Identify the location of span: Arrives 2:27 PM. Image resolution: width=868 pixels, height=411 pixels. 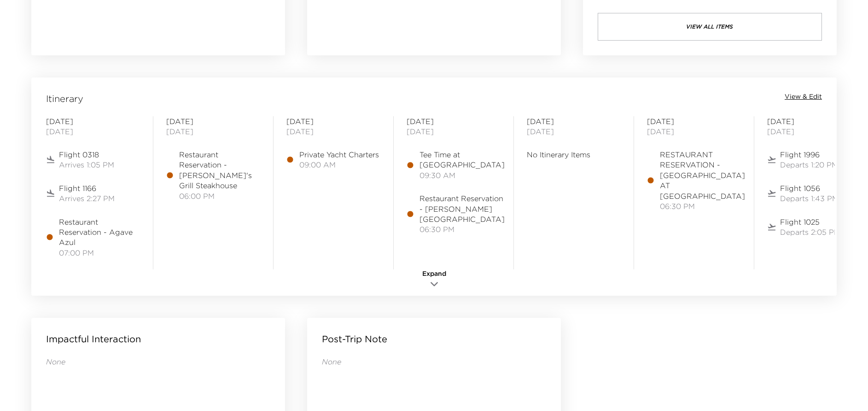
(86, 198).